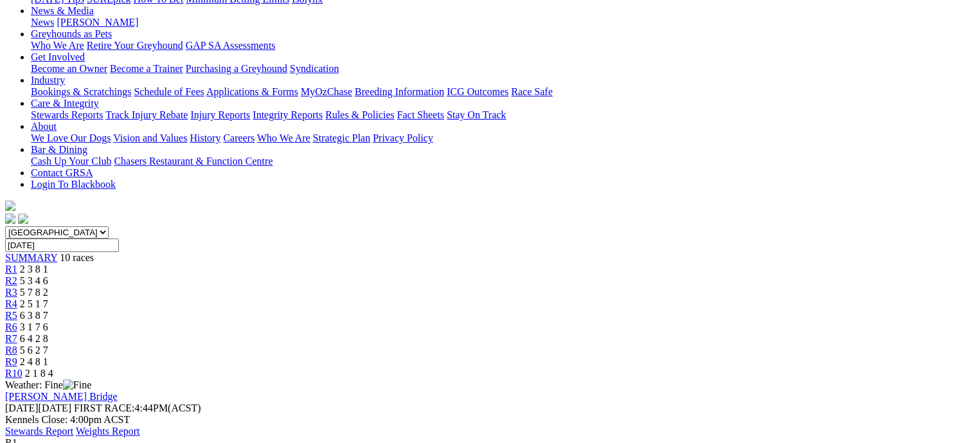  What do you see at coordinates (503, 23) in the screenshot?
I see `div: News & Media` at bounding box center [503, 23].